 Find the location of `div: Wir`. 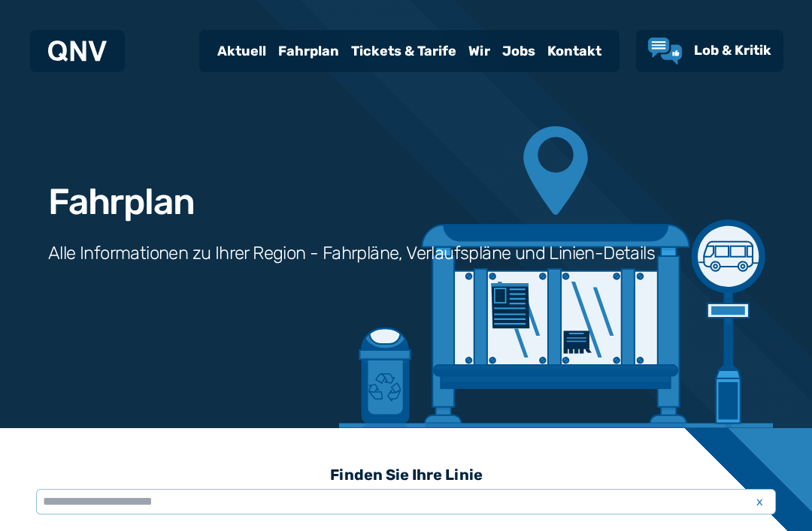

div: Wir is located at coordinates (479, 51).